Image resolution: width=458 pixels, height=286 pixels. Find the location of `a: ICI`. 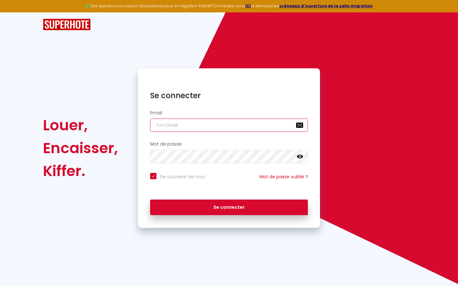

a: ICI is located at coordinates (248, 6).